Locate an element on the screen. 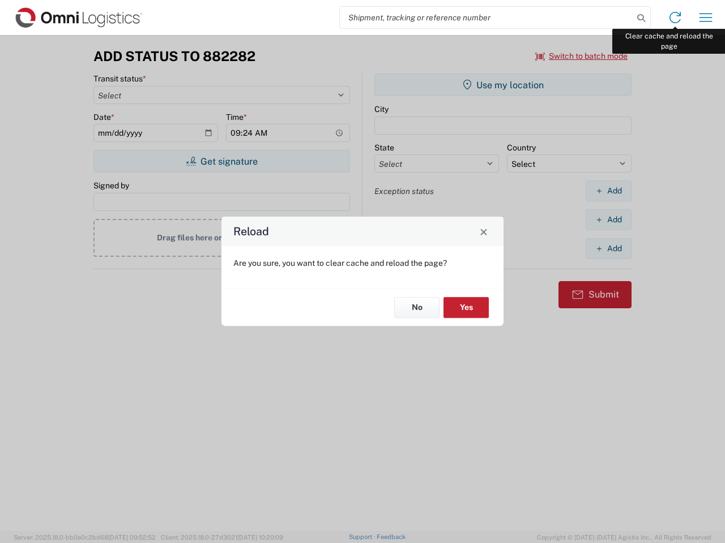 This screenshot has width=725, height=543. button: Yes is located at coordinates (466, 307).